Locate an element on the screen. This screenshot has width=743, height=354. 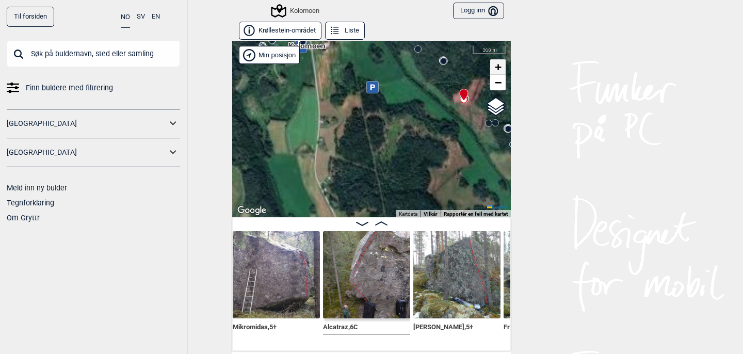
img: Google is located at coordinates (252, 210).